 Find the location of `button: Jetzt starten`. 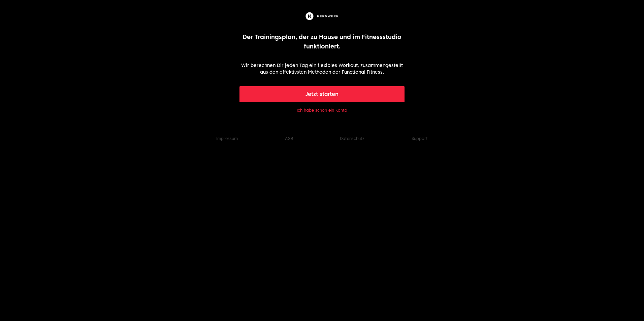

button: Jetzt starten is located at coordinates (322, 94).